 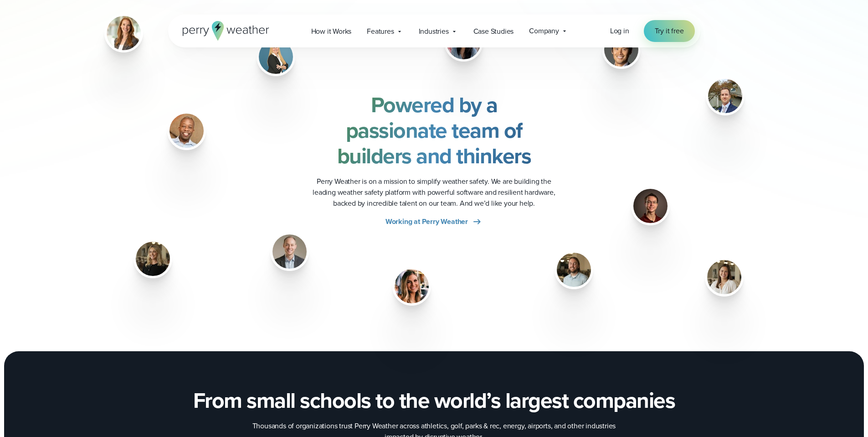 I want to click on img: Meredith Chapman, so click(x=411, y=286).